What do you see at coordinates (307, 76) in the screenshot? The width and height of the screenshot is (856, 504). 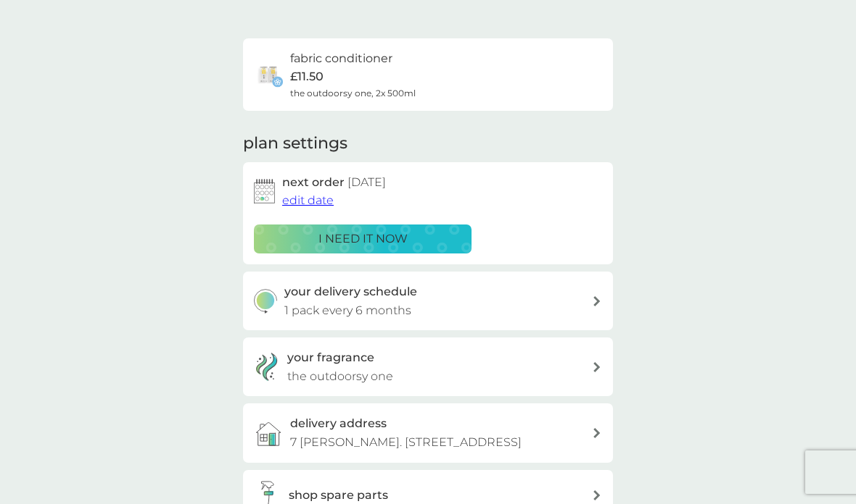 I see `p: £11.50` at bounding box center [307, 76].